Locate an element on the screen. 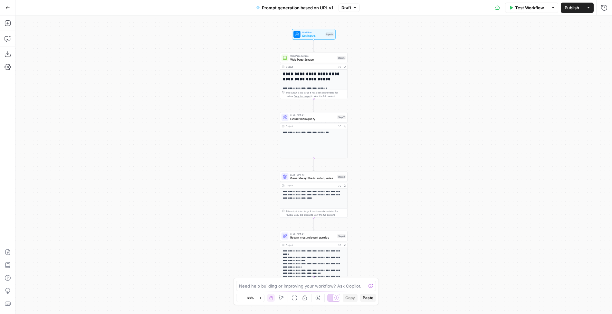 The height and width of the screenshot is (314, 612). span: Draft is located at coordinates (346, 8).